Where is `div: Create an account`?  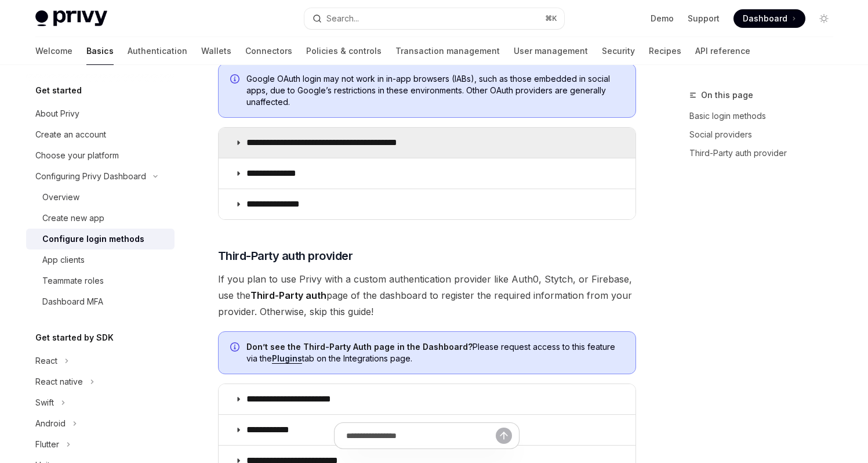
div: Create an account is located at coordinates (71, 135).